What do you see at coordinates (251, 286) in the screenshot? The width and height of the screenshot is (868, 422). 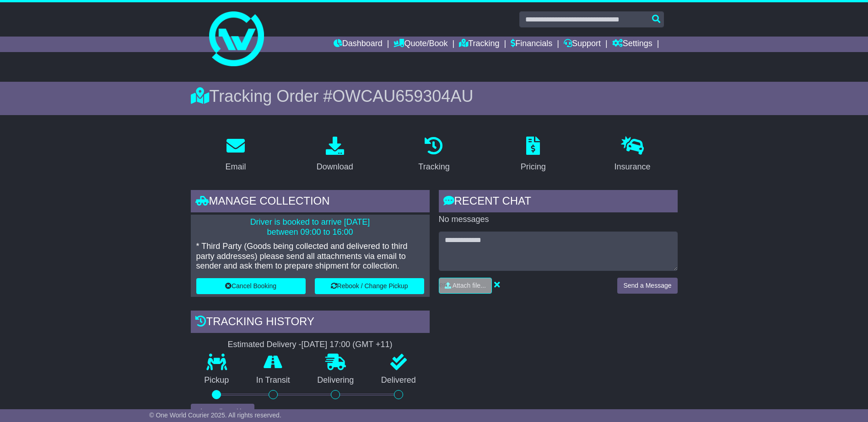 I see `button: Cancel Booking` at bounding box center [251, 286].